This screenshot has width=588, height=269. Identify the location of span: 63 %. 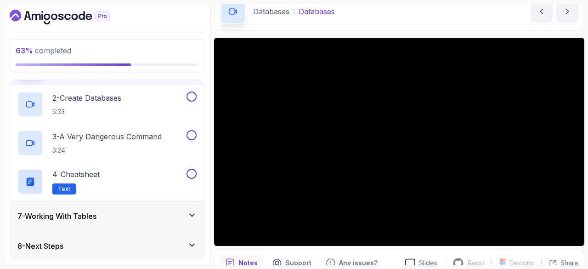
(24, 51).